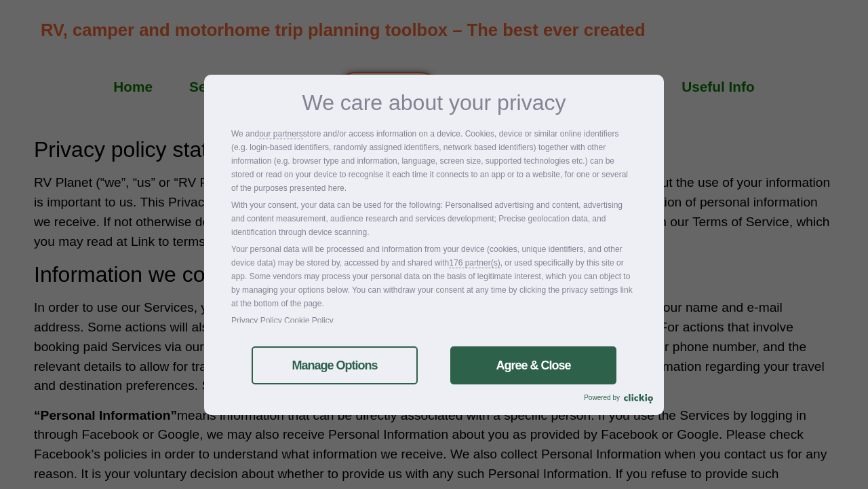  Describe the element at coordinates (308, 321) in the screenshot. I see `a: Cookie Policy` at that location.